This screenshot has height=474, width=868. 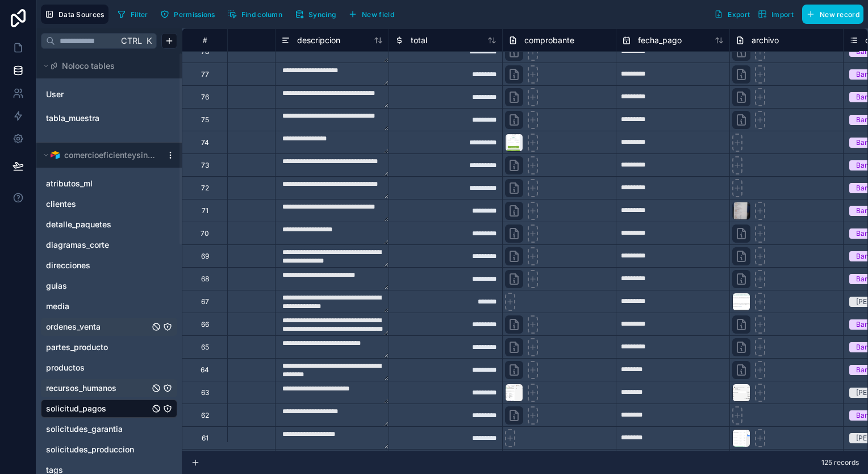 What do you see at coordinates (205, 324) in the screenshot?
I see `div: 66` at bounding box center [205, 324].